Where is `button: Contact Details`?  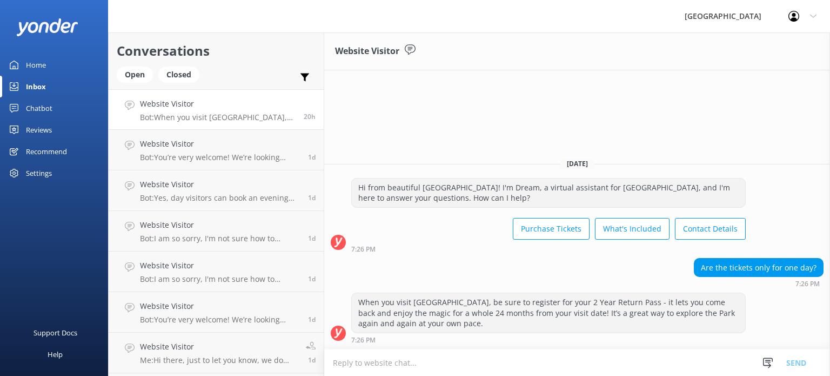
button: Contact Details is located at coordinates (710, 229).